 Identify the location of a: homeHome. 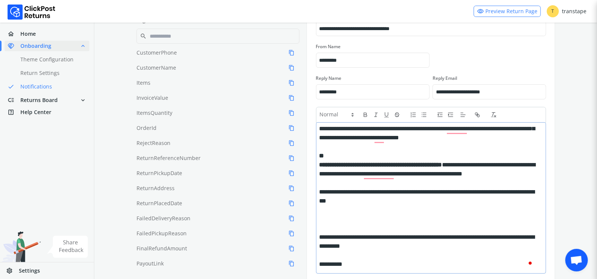
(47, 34).